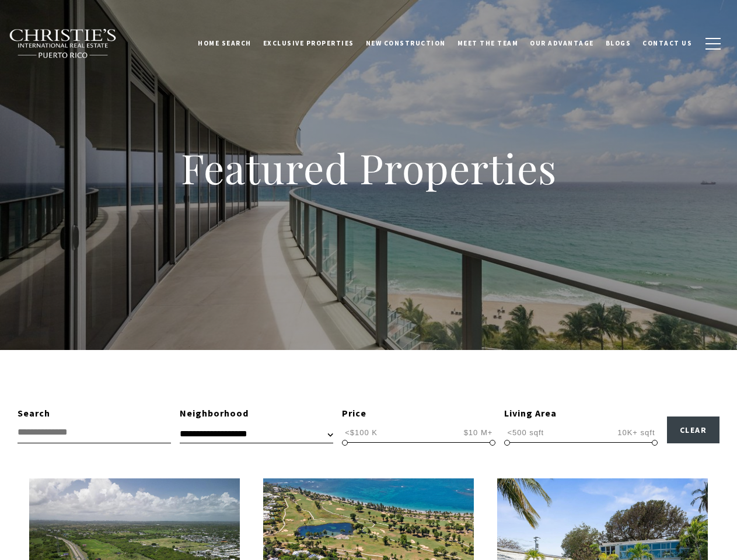  Describe the element at coordinates (309, 43) in the screenshot. I see `span: Exclusive Properties` at that location.